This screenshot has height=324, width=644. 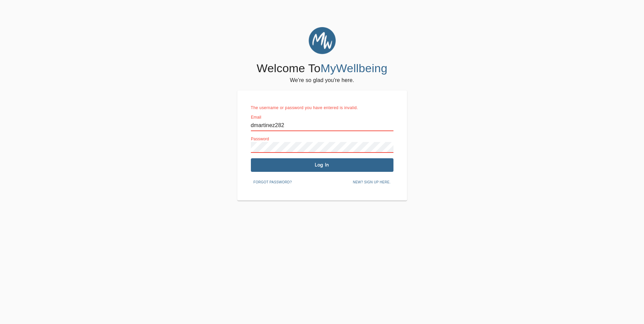 I want to click on h6: We're so glad you're here., so click(x=322, y=81).